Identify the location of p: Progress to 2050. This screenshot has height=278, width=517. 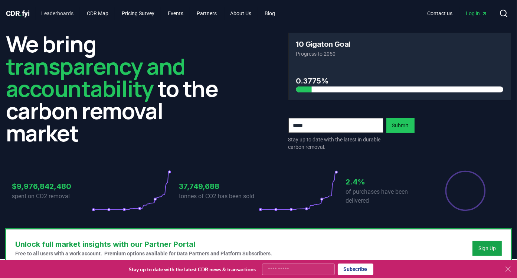
(400, 54).